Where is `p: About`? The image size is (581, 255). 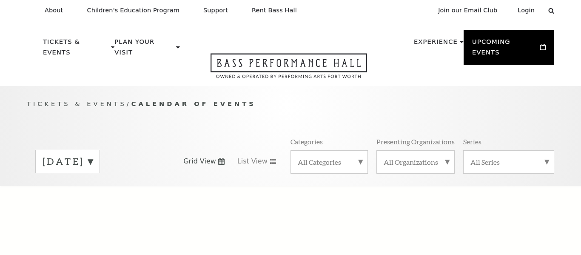
p: About is located at coordinates (54, 10).